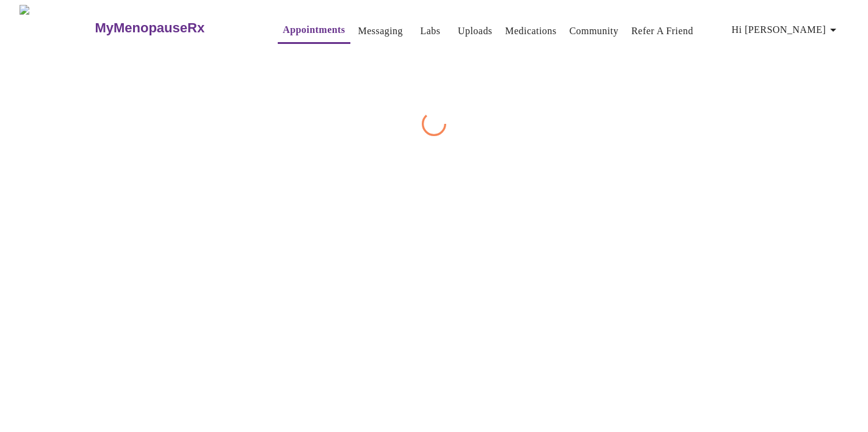  I want to click on button: Uploads, so click(475, 31).